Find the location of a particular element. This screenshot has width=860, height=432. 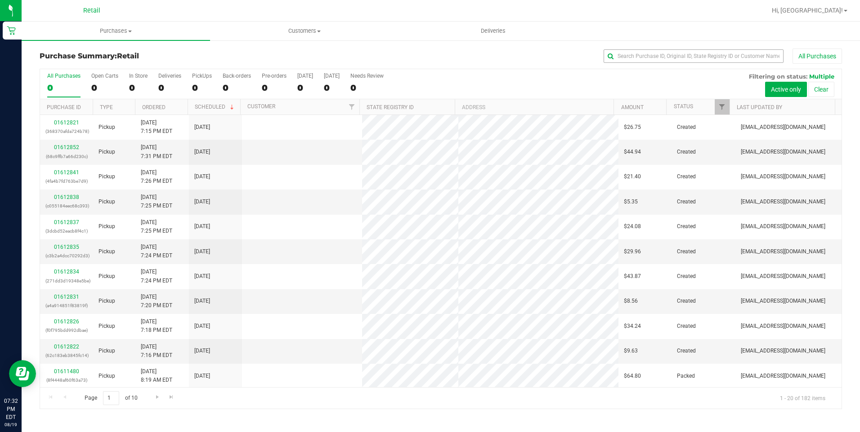

p: (3dcbd52eacb8f4c1) is located at coordinates (67, 231).